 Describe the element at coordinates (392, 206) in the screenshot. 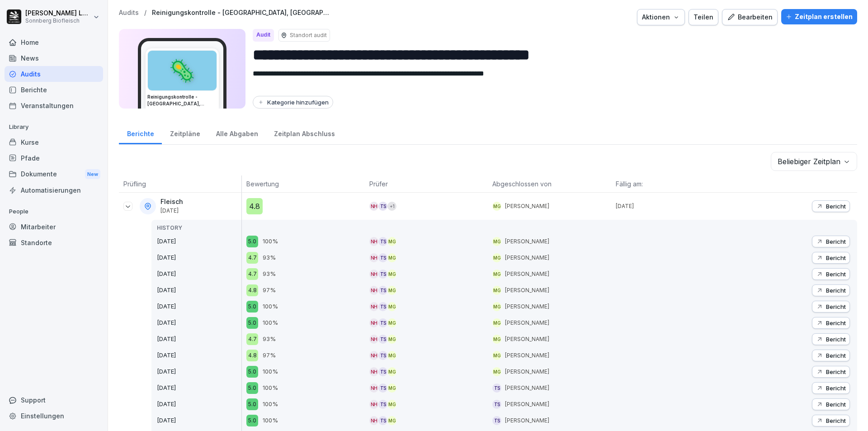

I see `div: + 1` at that location.